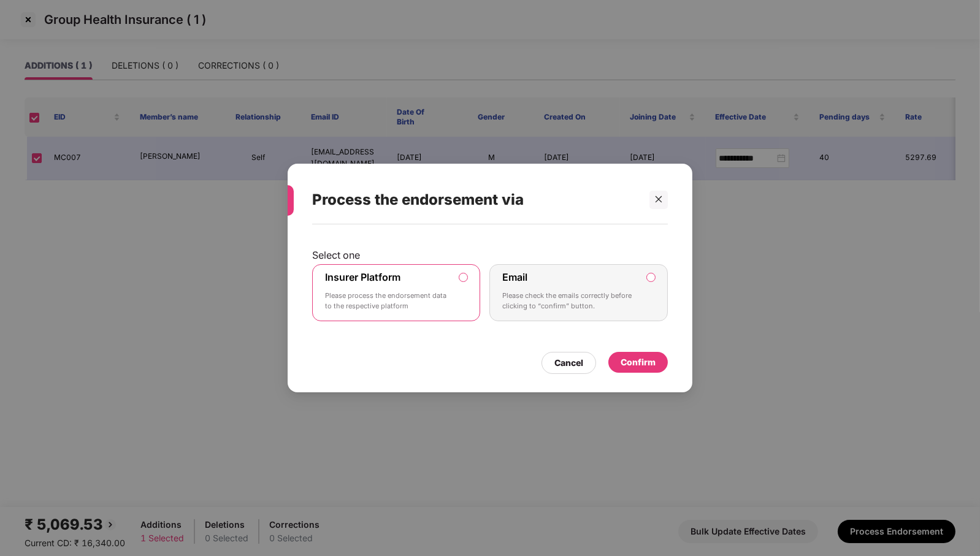  Describe the element at coordinates (650, 277) in the screenshot. I see `input: EmailPlease check the emails correctly before clicking to “confirm” button.` at that location.